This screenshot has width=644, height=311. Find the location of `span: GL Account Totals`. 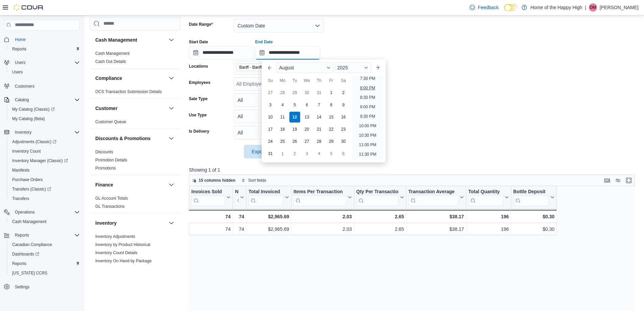

span: GL Account Totals is located at coordinates (112, 198).